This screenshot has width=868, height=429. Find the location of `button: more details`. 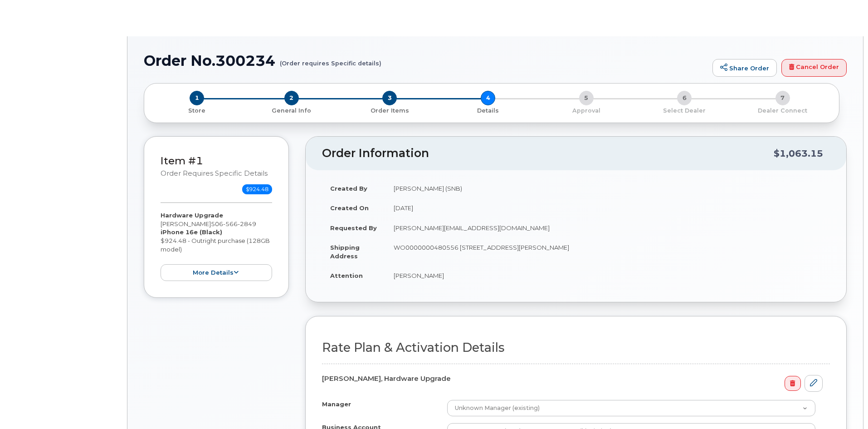

button: more details is located at coordinates (216, 273).